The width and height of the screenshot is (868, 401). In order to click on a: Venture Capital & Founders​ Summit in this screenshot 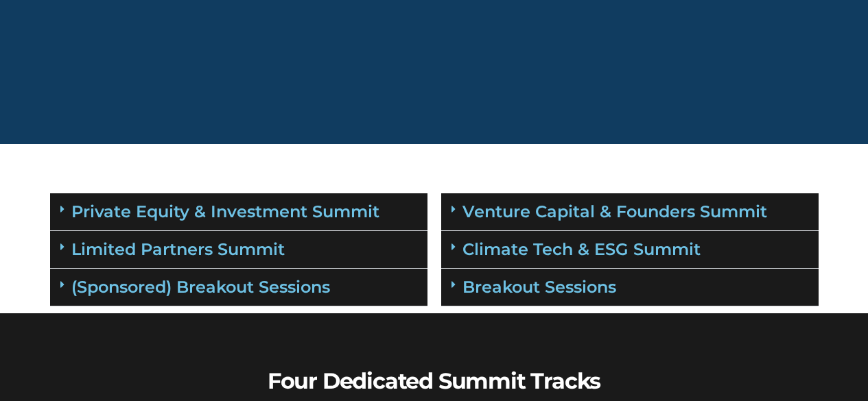, I will do `click(614, 211)`.